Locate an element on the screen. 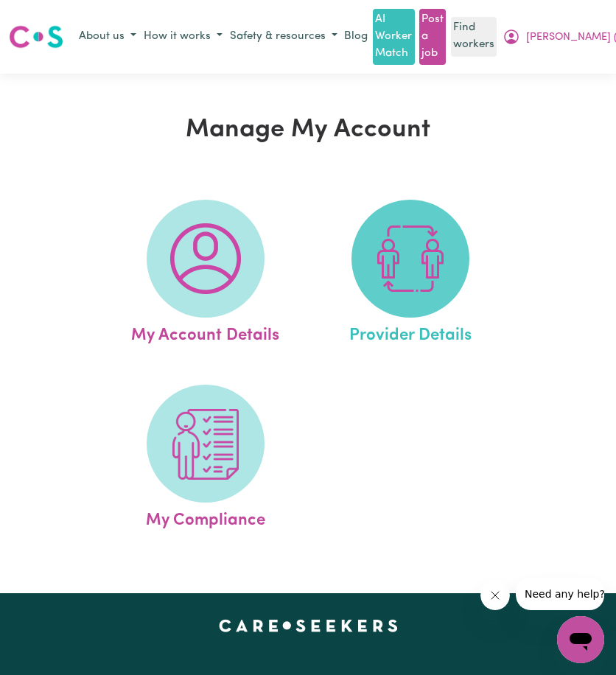 The height and width of the screenshot is (675, 616). button: Safety & resources is located at coordinates (284, 37).